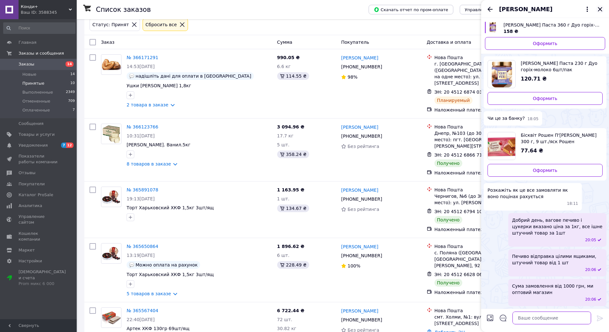 This screenshot has height=332, width=609. Describe the element at coordinates (70, 92) in the screenshot. I see `span: 2349` at that location.